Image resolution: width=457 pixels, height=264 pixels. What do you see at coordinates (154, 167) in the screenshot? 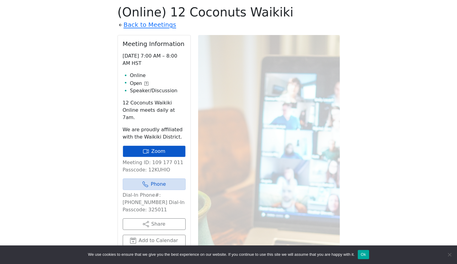
I see `p: Meeting ID: 109 177 011 Passcode: 12KUHIO` at bounding box center [154, 167].